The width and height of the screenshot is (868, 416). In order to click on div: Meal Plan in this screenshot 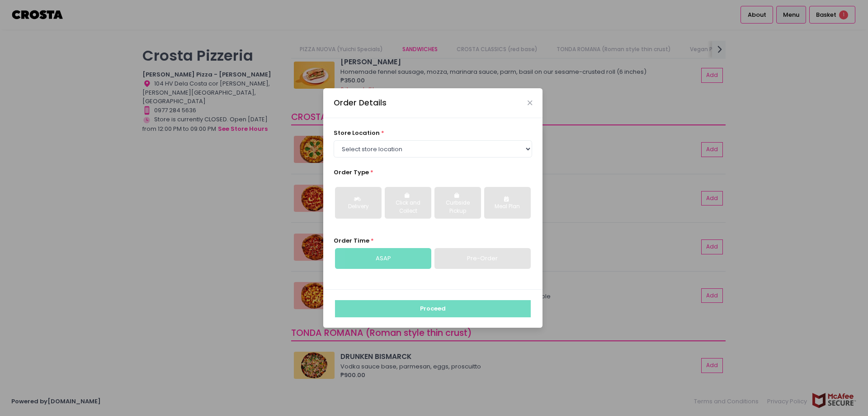, I will do `click(508, 207)`.